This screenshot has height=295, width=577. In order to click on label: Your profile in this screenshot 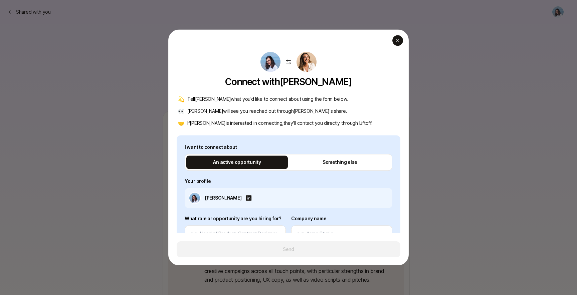, I will do `click(289, 181)`.